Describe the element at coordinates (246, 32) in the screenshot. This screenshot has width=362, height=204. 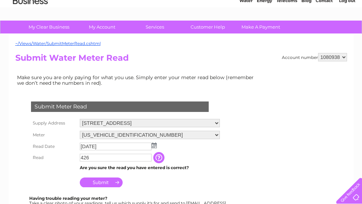
I see `a: Water` at that location.